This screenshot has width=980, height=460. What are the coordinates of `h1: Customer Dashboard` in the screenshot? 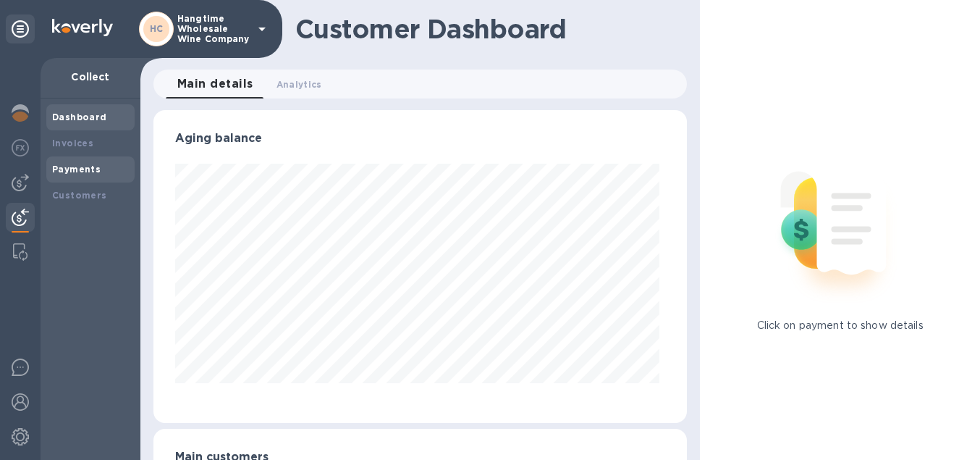 It's located at (486, 29).